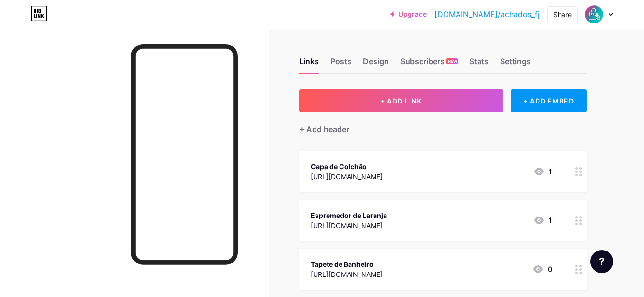 The height and width of the screenshot is (297, 644). Describe the element at coordinates (542, 270) in the screenshot. I see `div: 0` at that location.